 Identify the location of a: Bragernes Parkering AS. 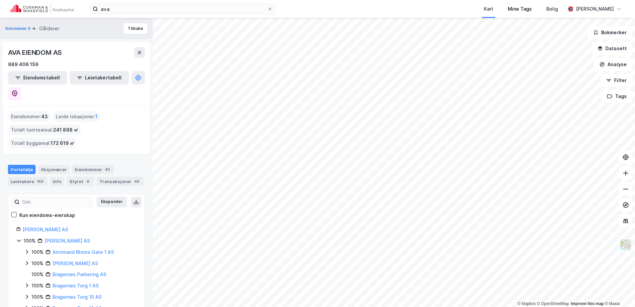
(79, 274).